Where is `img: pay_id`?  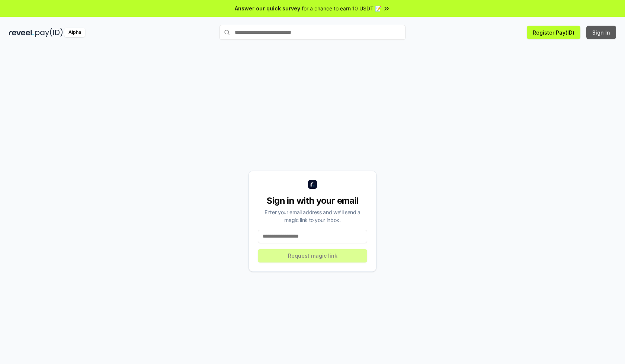
img: pay_id is located at coordinates (49, 33).